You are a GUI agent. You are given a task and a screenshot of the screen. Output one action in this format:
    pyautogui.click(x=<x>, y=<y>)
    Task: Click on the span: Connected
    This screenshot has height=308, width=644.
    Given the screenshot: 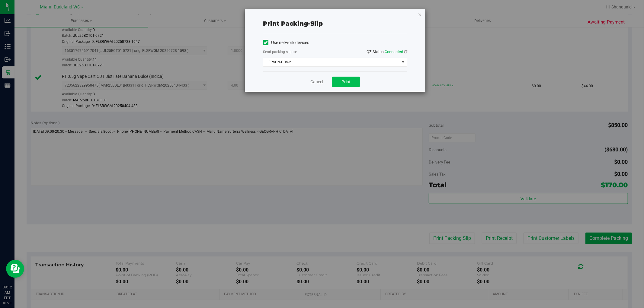 What is the action you would take?
    pyautogui.click(x=394, y=52)
    